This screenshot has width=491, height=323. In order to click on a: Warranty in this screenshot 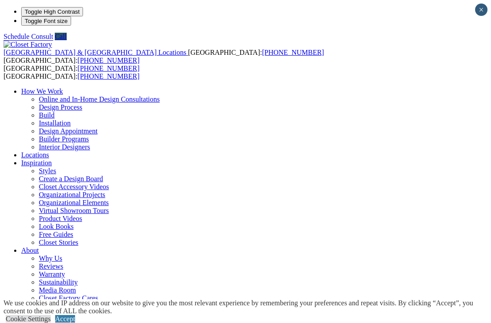, I will do `click(52, 274)`.